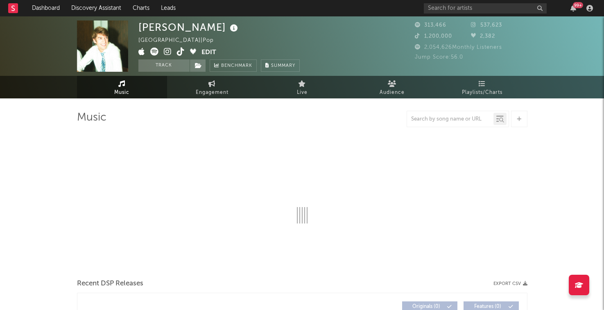 The width and height of the screenshot is (604, 310). Describe the element at coordinates (578, 5) in the screenshot. I see `div: 99 +` at that location.